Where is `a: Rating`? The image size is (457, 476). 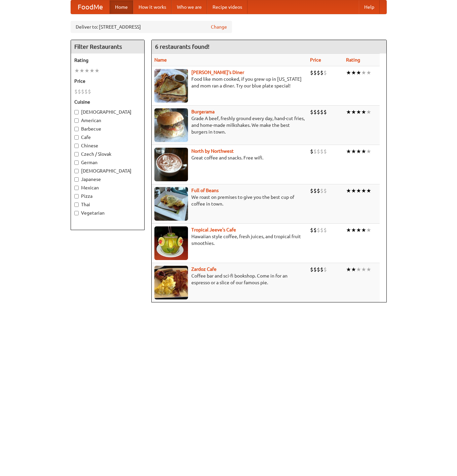
a: Rating is located at coordinates (353, 60).